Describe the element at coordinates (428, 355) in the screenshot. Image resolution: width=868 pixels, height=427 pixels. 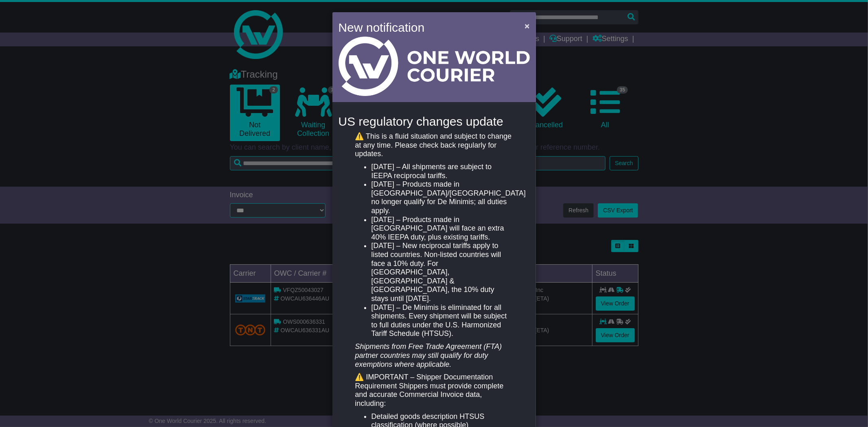
I see `em: Shipments from Free Trade Agreement (FTA) partner countries may still qualify for duty exemptions...` at that location.